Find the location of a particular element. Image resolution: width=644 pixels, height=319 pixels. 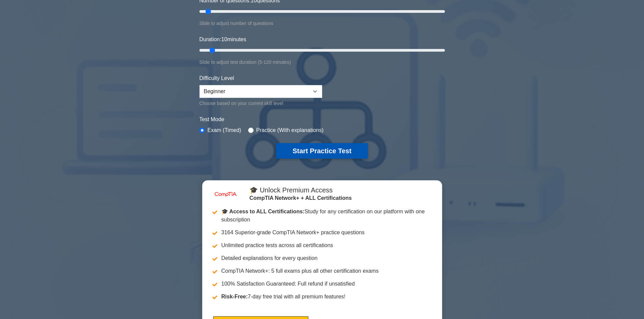

div: Slide to adjust test duration (5-120 minutes) is located at coordinates (322, 62).